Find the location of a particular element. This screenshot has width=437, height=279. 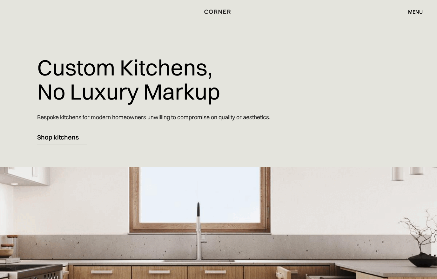

p: Bespoke kitchens for modern homeowners unwilling to compromise on quality or aesthetics. is located at coordinates (154, 117).